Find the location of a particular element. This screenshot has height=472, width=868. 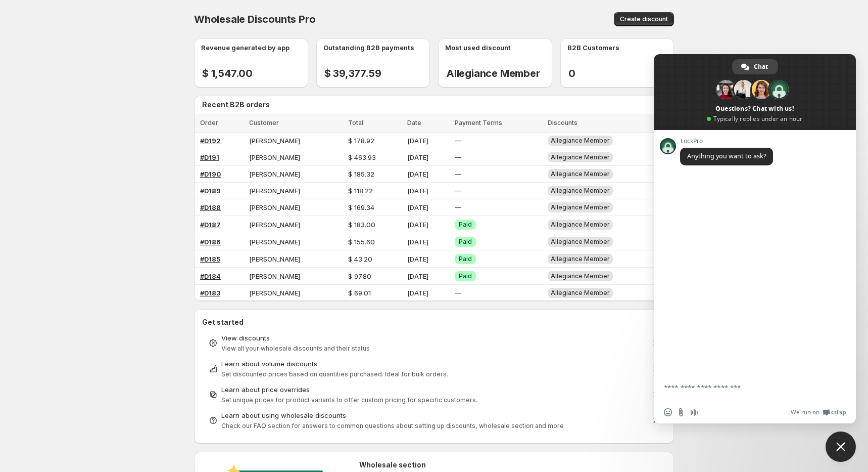

p: Outstanding B2B payments is located at coordinates (369, 48).